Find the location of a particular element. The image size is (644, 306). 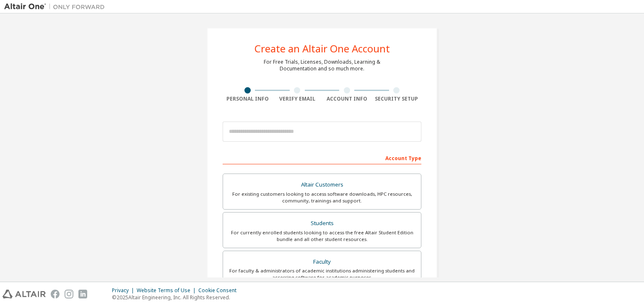

div: Altair Customers is located at coordinates (322, 185).